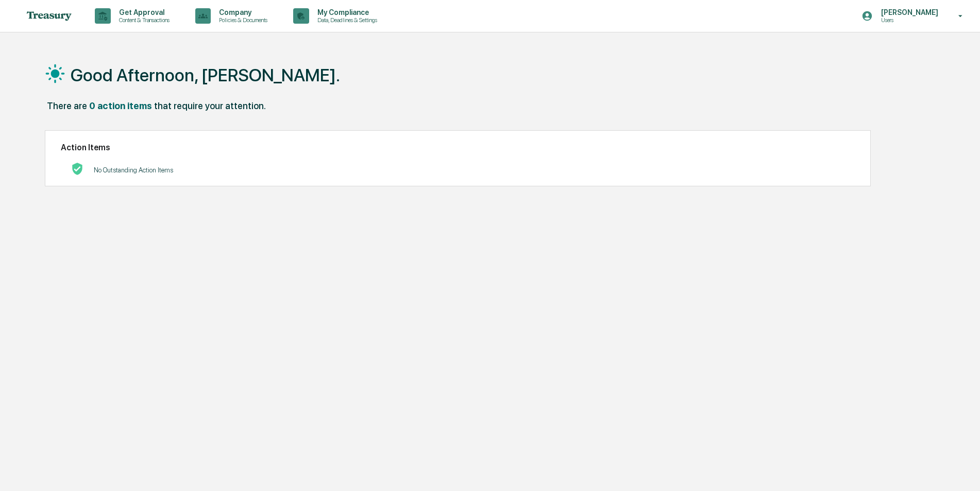 The height and width of the screenshot is (491, 980). Describe the element at coordinates (78, 169) in the screenshot. I see `img: No Actions logo` at that location.